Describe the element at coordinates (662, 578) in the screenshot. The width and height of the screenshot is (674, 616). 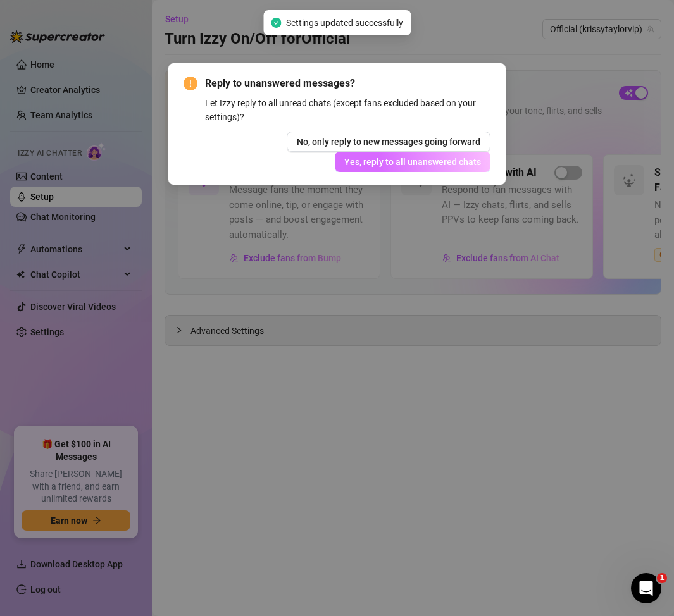
I see `span: 1` at that location.